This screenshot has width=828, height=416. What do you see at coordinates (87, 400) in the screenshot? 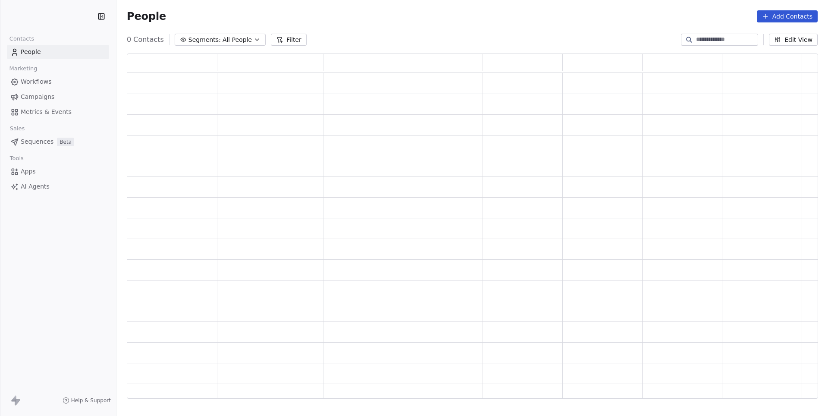
I see `a: Help & Support` at bounding box center [87, 400].